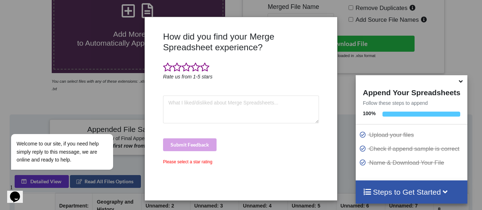 This screenshot has height=210, width=482. What do you see at coordinates (411, 92) in the screenshot?
I see `h4: Append Your Spreadsheets` at bounding box center [411, 92].